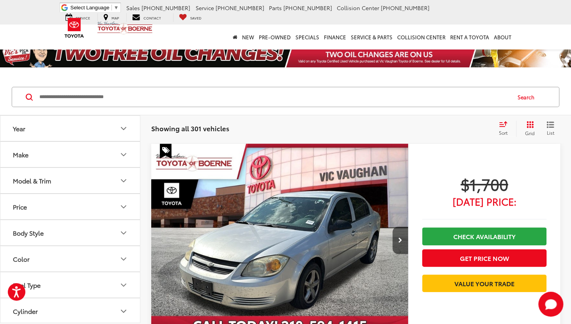 Image resolution: width=571 pixels, height=324 pixels. Describe the element at coordinates (469, 37) in the screenshot. I see `a: Rent a Toyota` at that location.